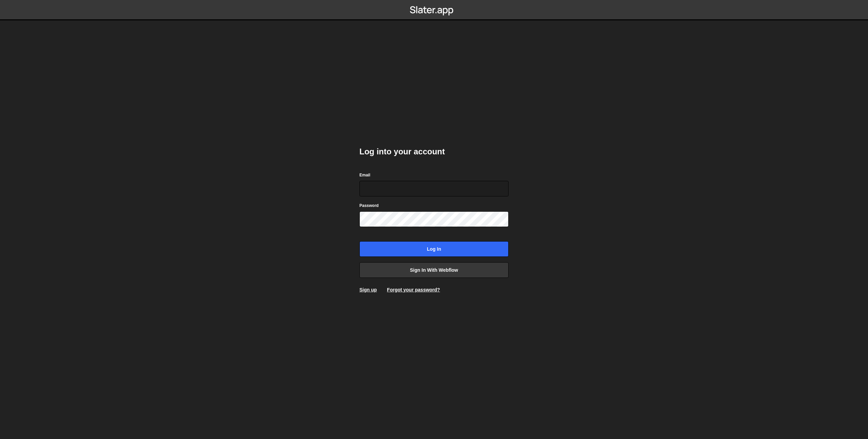 The width and height of the screenshot is (868, 439). Describe the element at coordinates (413, 290) in the screenshot. I see `a: Forgot your password?` at that location.